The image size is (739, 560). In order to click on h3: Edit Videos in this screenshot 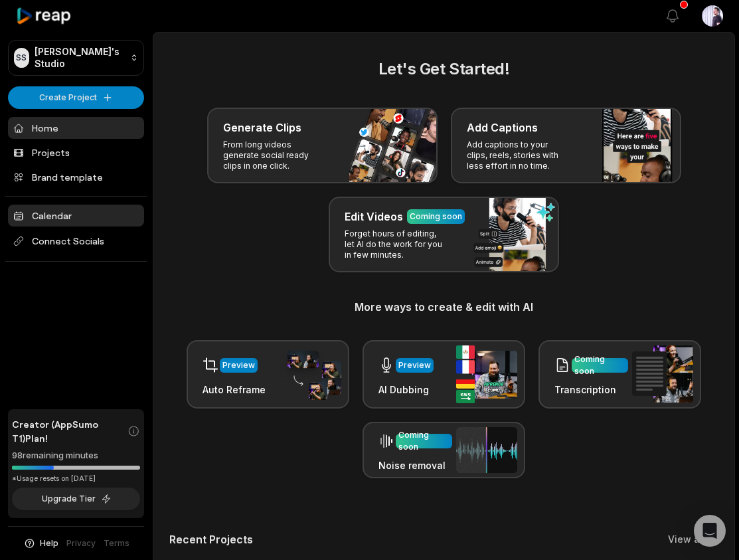, I will do `click(374, 217)`.